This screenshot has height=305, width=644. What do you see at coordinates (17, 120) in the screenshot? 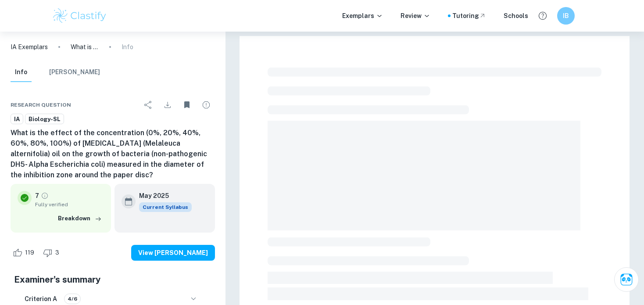
I see `span: IA` at bounding box center [17, 120].